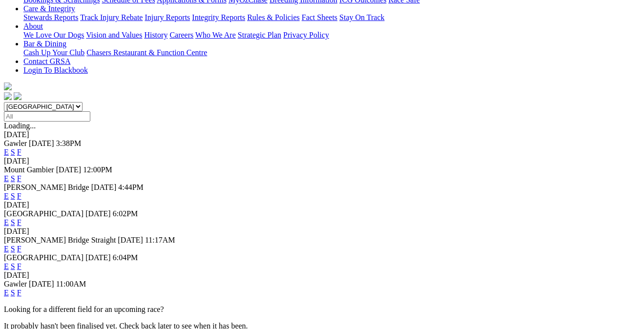 Image resolution: width=644 pixels, height=329 pixels. What do you see at coordinates (131, 187) in the screenshot?
I see `span: 4:44PM` at bounding box center [131, 187].